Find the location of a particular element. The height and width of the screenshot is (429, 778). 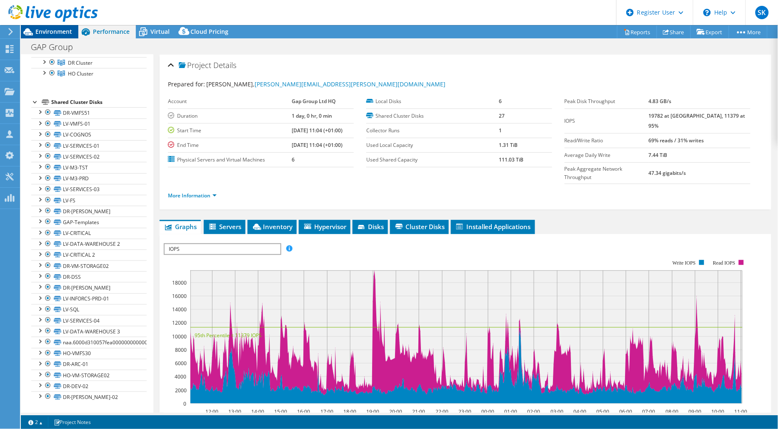

a: DR-ARC-01 is located at coordinates (89, 364).